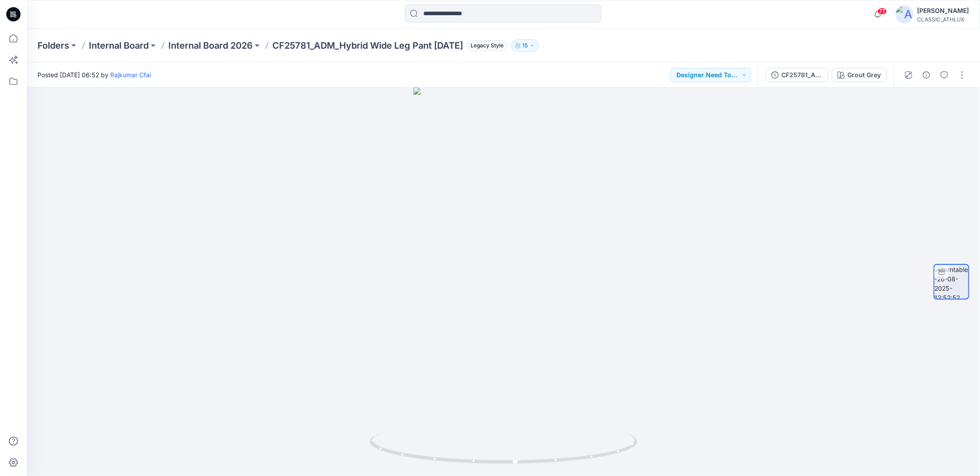  I want to click on img: avatar, so click(905, 15).